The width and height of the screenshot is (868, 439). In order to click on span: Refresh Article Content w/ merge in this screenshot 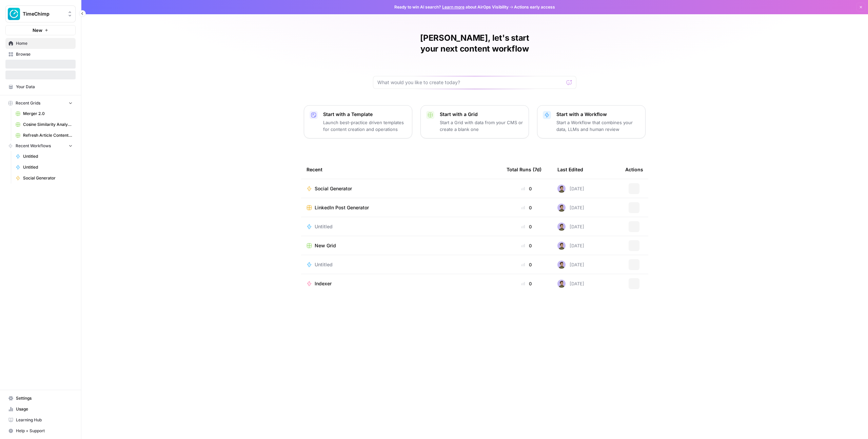, I will do `click(47, 136)`.